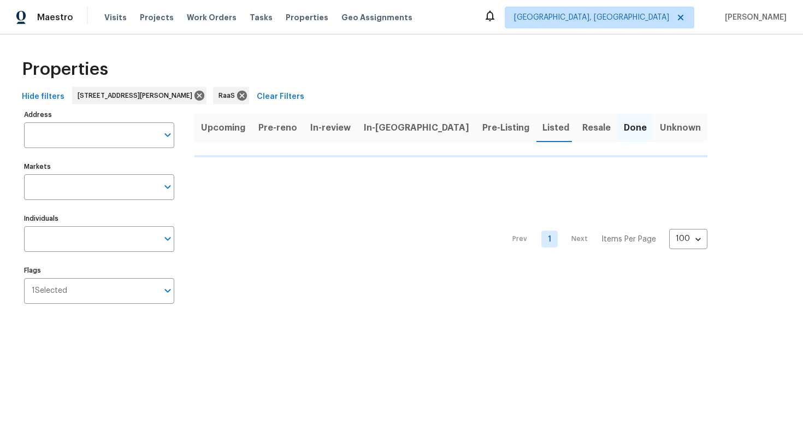  Describe the element at coordinates (157, 17) in the screenshot. I see `span: Projects` at that location.